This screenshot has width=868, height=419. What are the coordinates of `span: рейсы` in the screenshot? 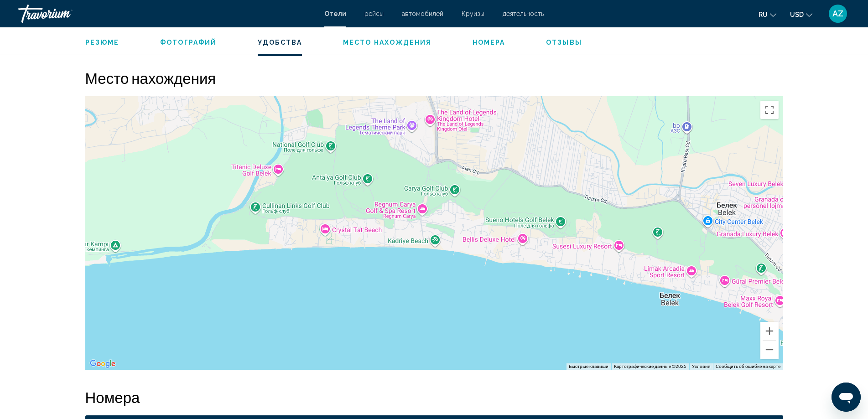 It's located at (374, 14).